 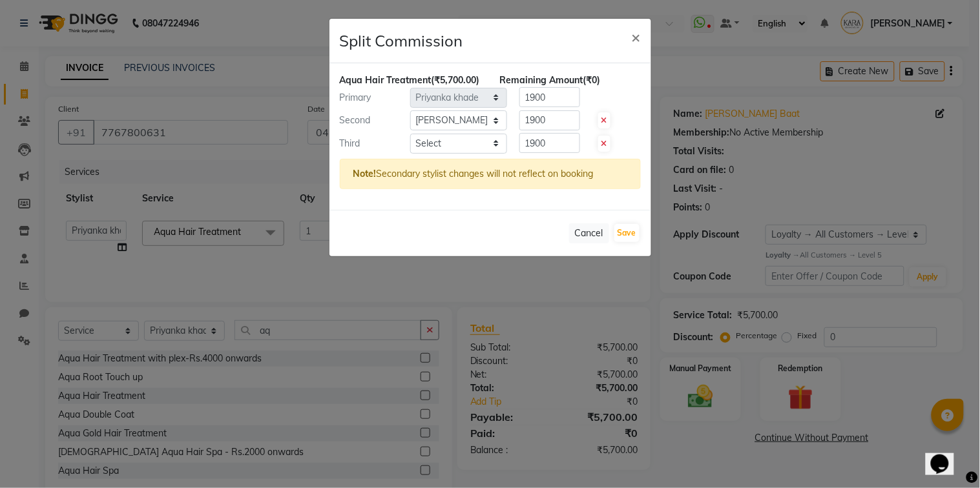 What do you see at coordinates (541, 80) in the screenshot?
I see `span: Remaining Amount` at bounding box center [541, 80].